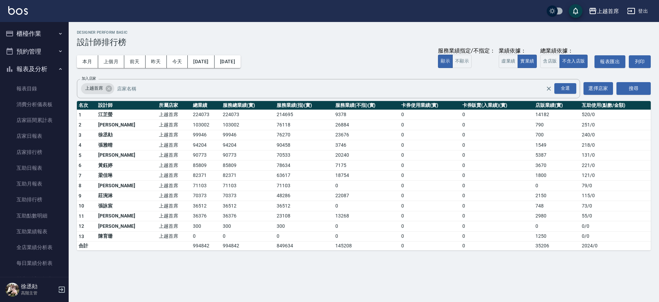  I want to click on span: 2, so click(80, 125).